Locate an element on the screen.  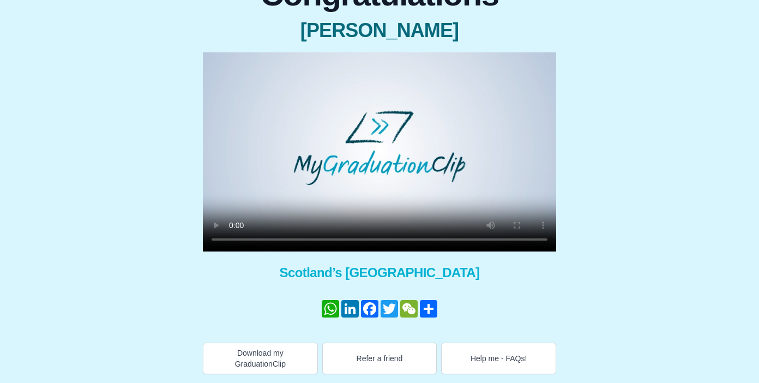
a: Twitter is located at coordinates (389, 309).